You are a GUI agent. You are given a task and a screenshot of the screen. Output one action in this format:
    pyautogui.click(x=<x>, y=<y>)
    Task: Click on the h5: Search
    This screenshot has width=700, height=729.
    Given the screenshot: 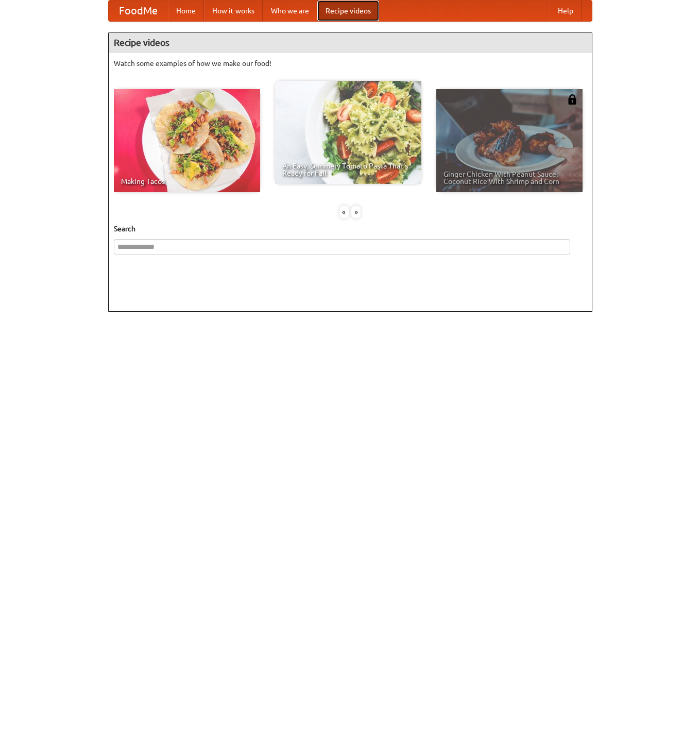 What is the action you would take?
    pyautogui.click(x=351, y=229)
    